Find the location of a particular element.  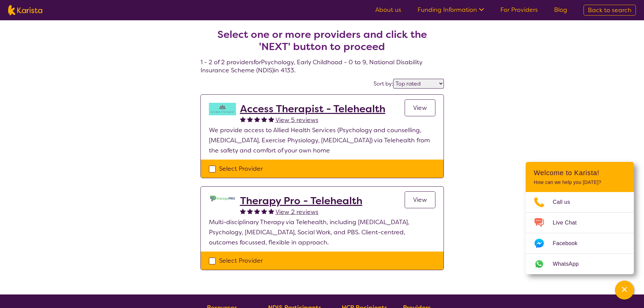

span: Call us is located at coordinates (566, 202).